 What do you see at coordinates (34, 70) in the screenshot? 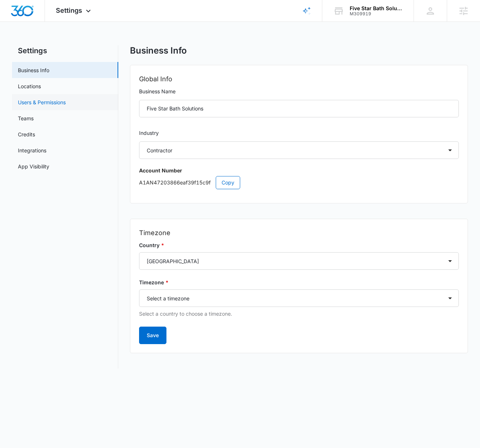
I see `a: Business Info` at bounding box center [34, 70].